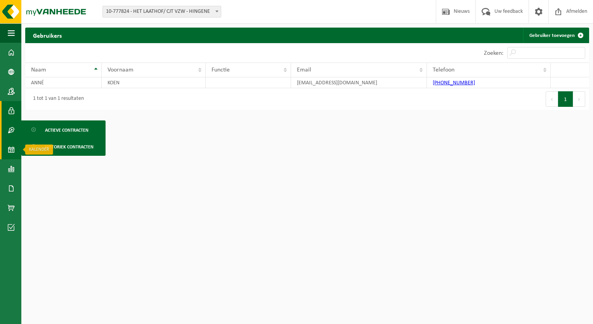 This screenshot has width=593, height=324. Describe the element at coordinates (120, 70) in the screenshot. I see `span: Voornaam` at that location.